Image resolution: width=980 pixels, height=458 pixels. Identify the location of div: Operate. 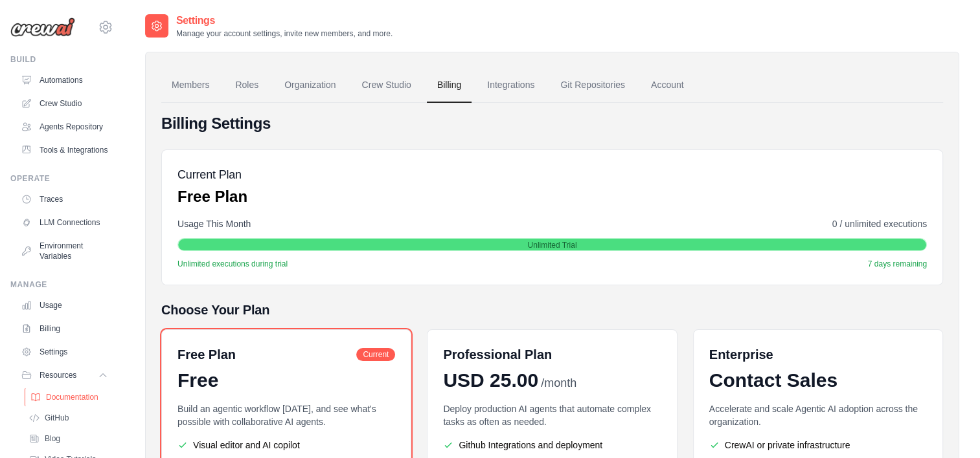
(61, 179).